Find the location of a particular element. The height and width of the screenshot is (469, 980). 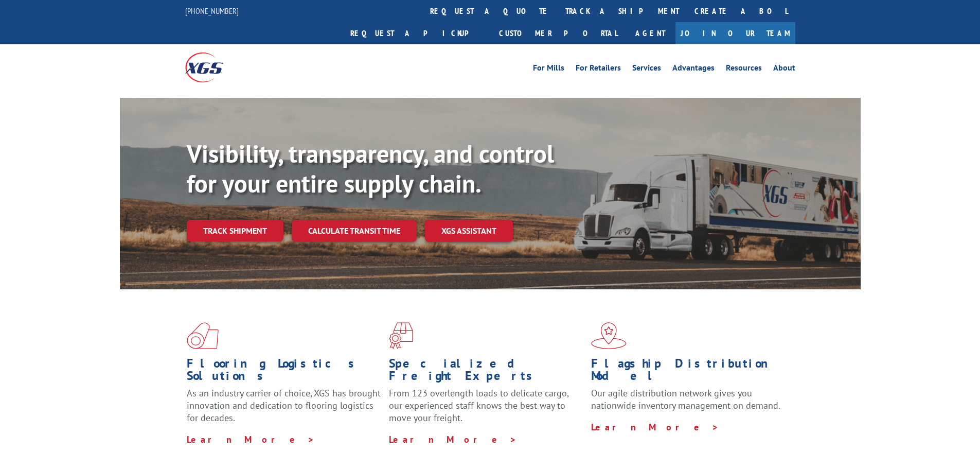

a: Request a pickup is located at coordinates (417, 33).